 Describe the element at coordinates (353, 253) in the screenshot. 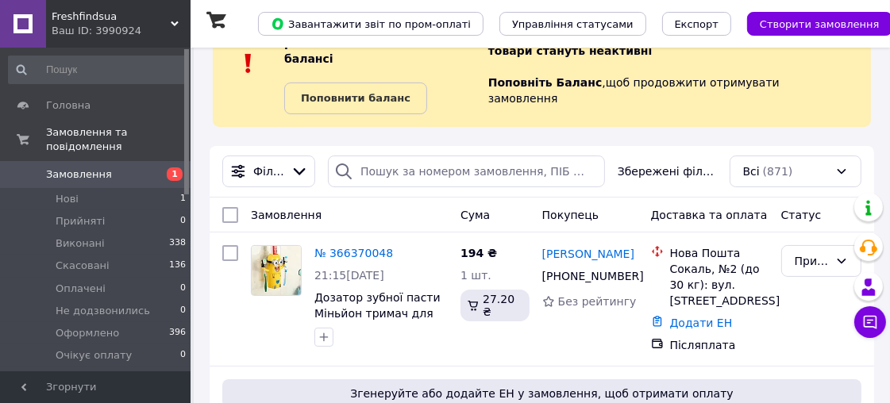

I see `a: № 366370048` at that location.